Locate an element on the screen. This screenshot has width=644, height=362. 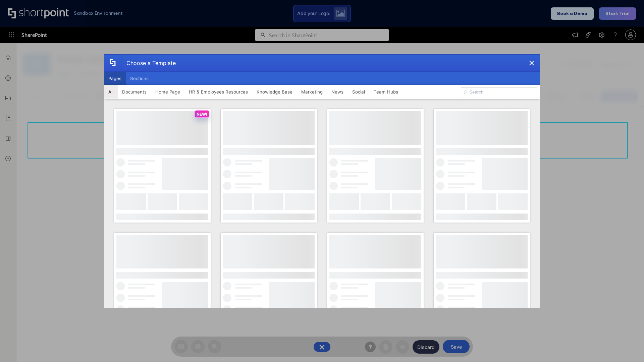
div: template selector is located at coordinates (322, 181).